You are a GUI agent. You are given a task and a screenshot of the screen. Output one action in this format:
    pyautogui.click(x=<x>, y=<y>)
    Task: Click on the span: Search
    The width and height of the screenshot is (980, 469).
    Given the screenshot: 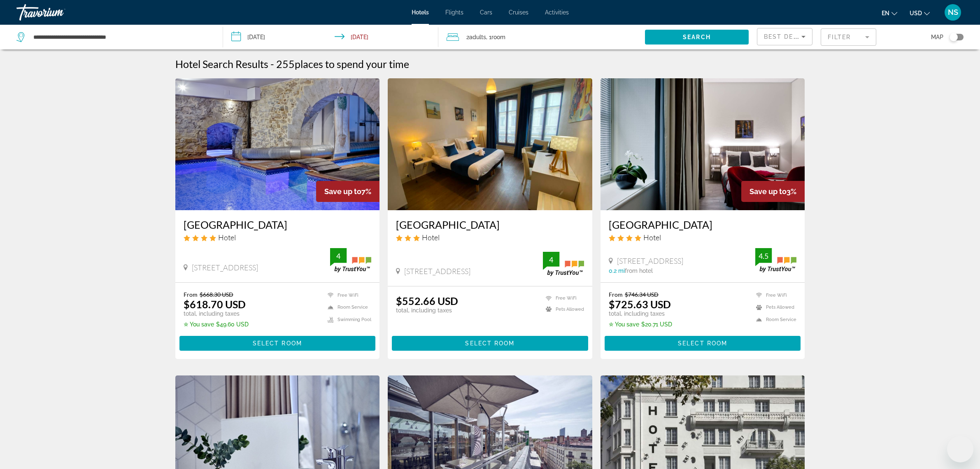 What is the action you would take?
    pyautogui.click(x=697, y=37)
    